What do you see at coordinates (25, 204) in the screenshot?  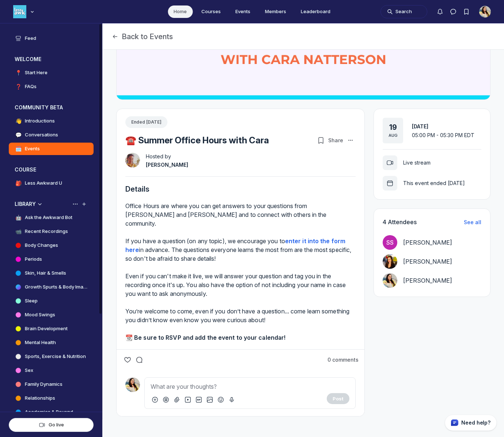 I see `h3: LIBRARY` at bounding box center [25, 204].